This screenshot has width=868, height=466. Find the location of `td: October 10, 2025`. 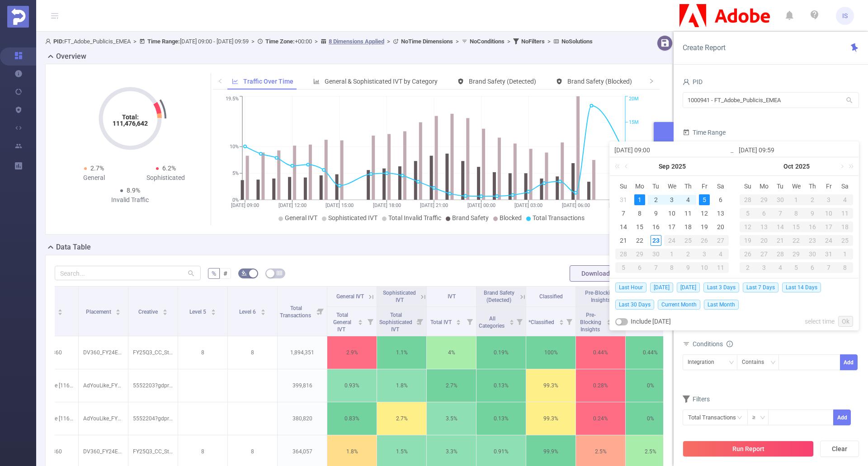

td: October 10, 2025 is located at coordinates (704, 267).